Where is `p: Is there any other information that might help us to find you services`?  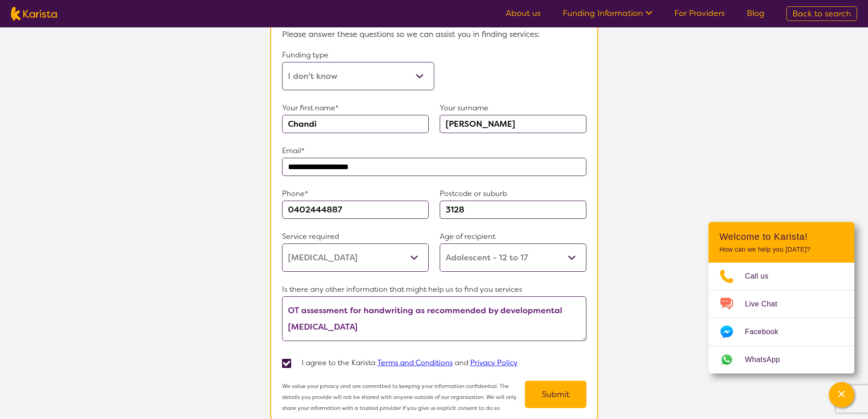 p: Is there any other information that might help us to find you services is located at coordinates (434, 289).